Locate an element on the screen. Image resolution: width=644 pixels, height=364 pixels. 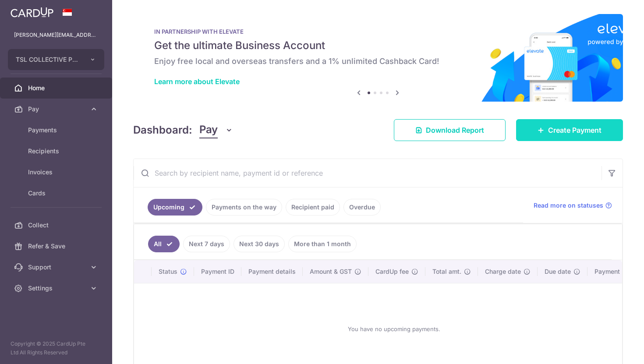
span: Recipients is located at coordinates (57, 151).